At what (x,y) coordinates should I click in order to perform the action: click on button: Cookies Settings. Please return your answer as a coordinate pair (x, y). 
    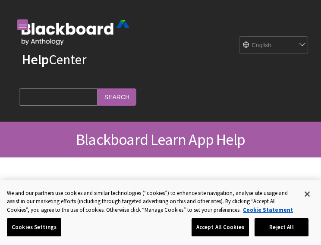
    Looking at the image, I should click on (34, 228).